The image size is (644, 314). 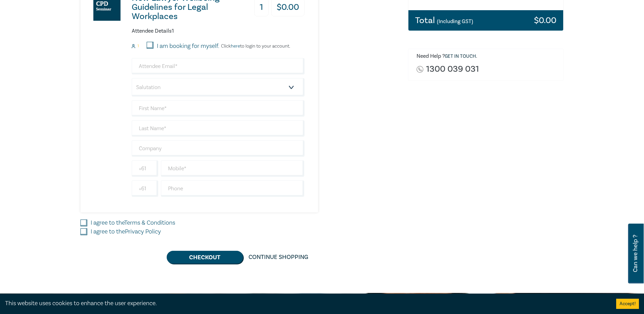 I want to click on a: 1300 039 031, so click(x=453, y=69).